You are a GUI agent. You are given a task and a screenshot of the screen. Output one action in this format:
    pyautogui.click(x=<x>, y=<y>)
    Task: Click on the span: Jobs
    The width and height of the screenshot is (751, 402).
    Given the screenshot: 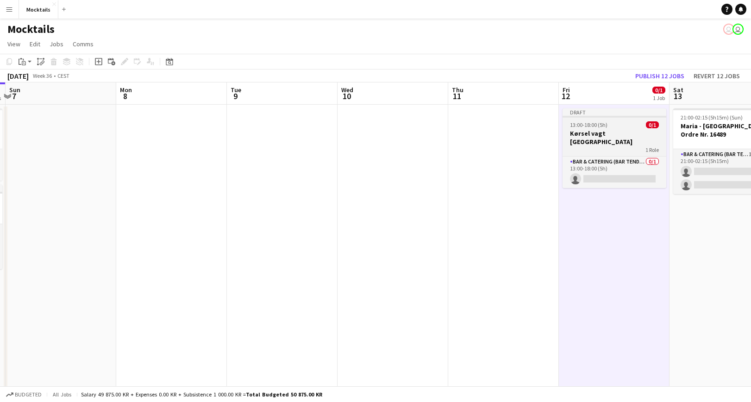 What is the action you would take?
    pyautogui.click(x=56, y=44)
    